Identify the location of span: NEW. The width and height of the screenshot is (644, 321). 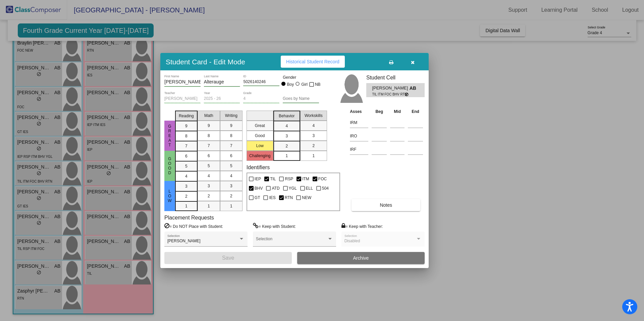
(307, 198).